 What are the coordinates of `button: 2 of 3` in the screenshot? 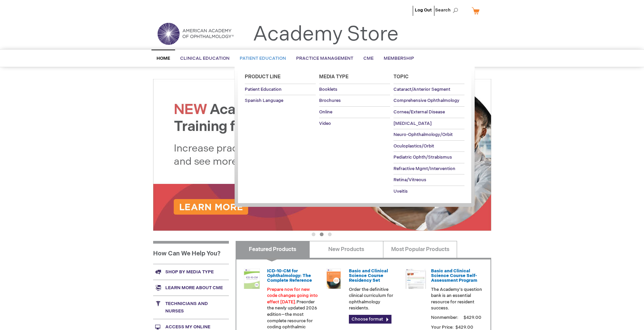 It's located at (322, 234).